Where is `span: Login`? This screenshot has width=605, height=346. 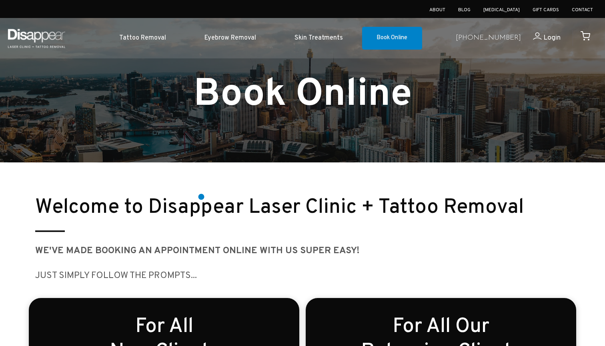 span: Login is located at coordinates (552, 38).